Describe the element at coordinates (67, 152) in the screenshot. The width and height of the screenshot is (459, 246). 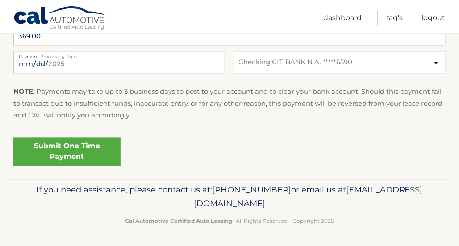
I see `a: Submit One Time Payment` at that location.